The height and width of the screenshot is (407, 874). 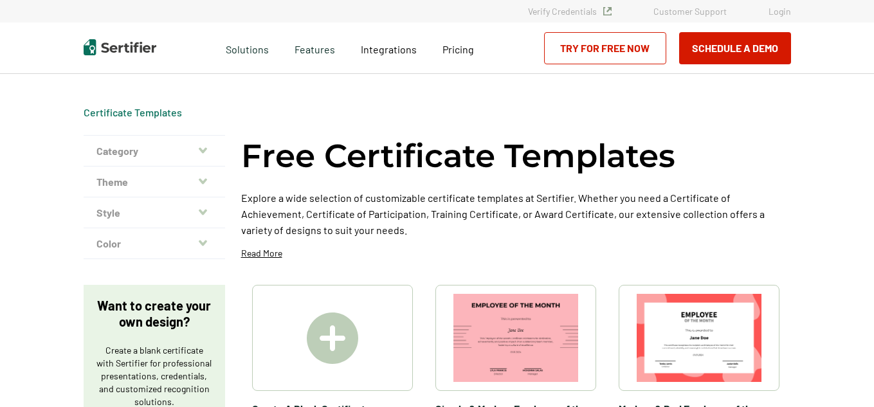 What do you see at coordinates (133, 113) in the screenshot?
I see `div: Breadcrumb` at bounding box center [133, 113].